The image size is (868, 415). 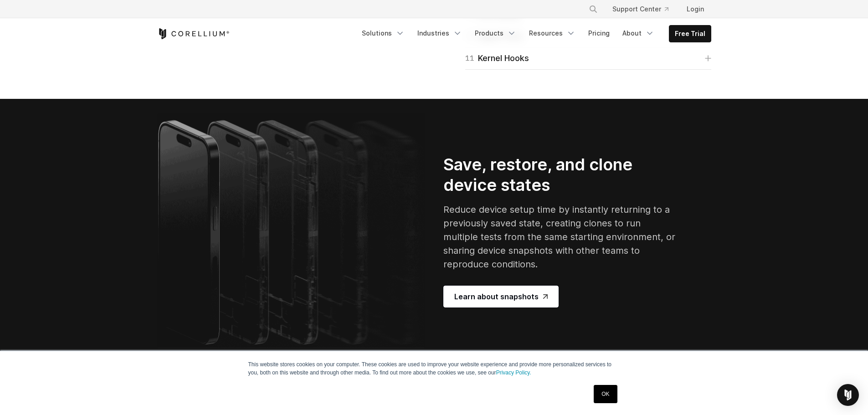 What do you see at coordinates (469, 58) in the screenshot?
I see `span: 11` at bounding box center [469, 58].